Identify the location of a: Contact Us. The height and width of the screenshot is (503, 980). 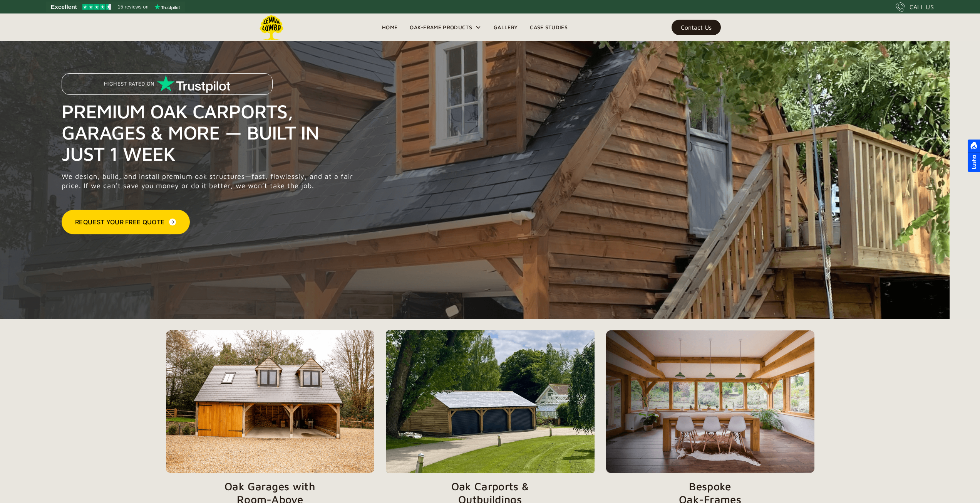
(696, 27).